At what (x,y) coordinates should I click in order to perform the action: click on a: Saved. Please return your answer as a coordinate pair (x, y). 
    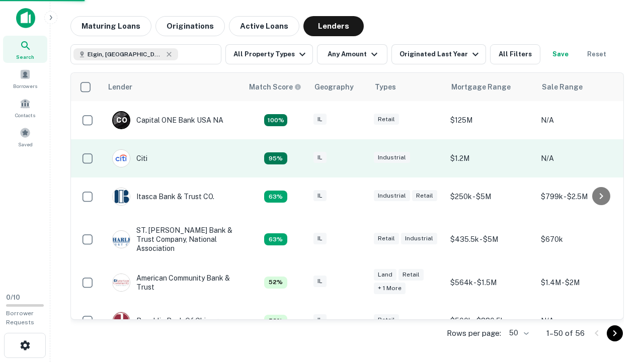
    Looking at the image, I should click on (25, 137).